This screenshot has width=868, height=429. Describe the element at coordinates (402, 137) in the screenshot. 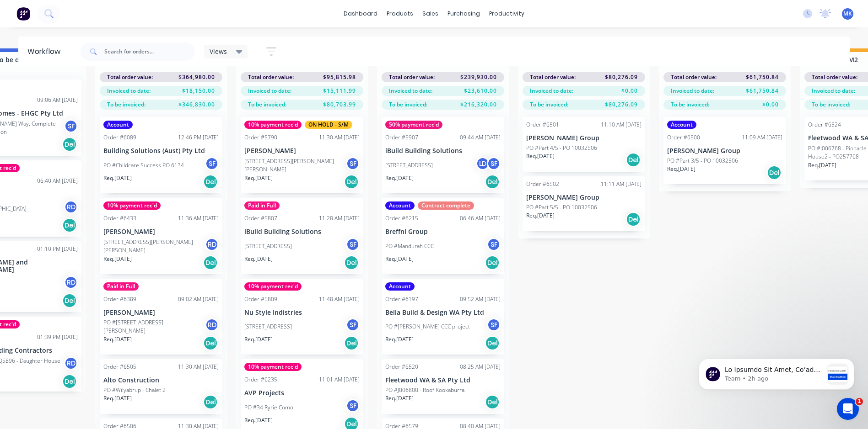

I see `div: Order #5907` at that location.